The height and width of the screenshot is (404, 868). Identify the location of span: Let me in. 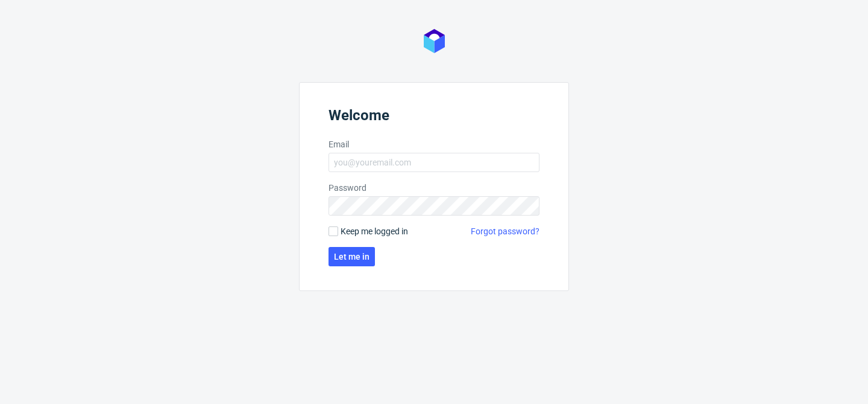
(352, 257).